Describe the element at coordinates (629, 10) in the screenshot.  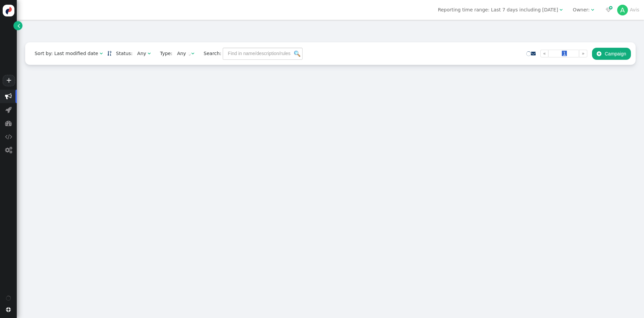
I see `a: AAvis` at that location.